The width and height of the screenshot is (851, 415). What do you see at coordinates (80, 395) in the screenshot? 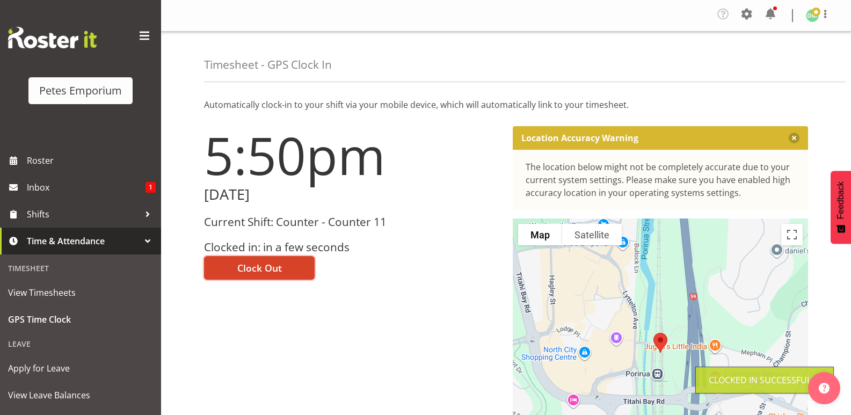
I see `span: View Leave Balances` at bounding box center [80, 395].